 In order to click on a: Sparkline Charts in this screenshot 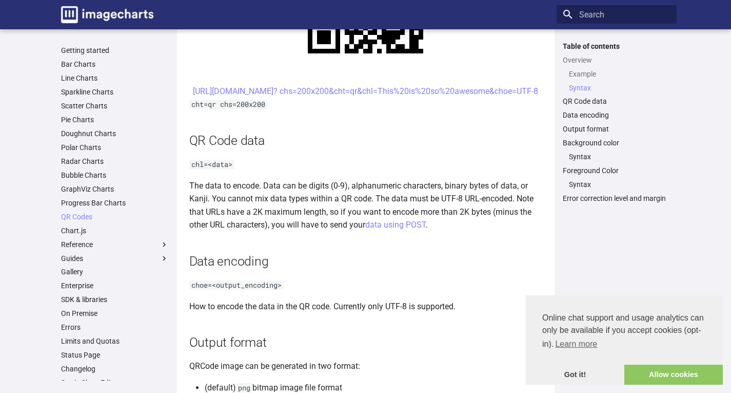, I will do `click(115, 92)`.